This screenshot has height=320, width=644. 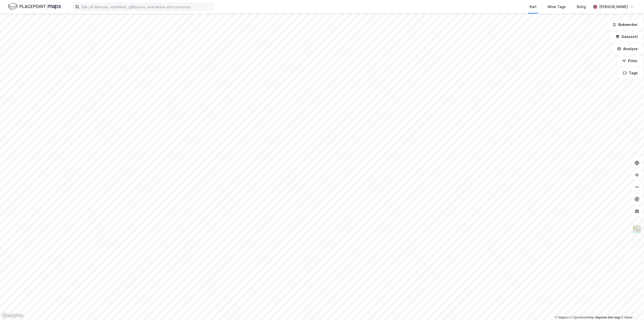 What do you see at coordinates (12, 315) in the screenshot?
I see `a: Mapbox homepage` at bounding box center [12, 315].